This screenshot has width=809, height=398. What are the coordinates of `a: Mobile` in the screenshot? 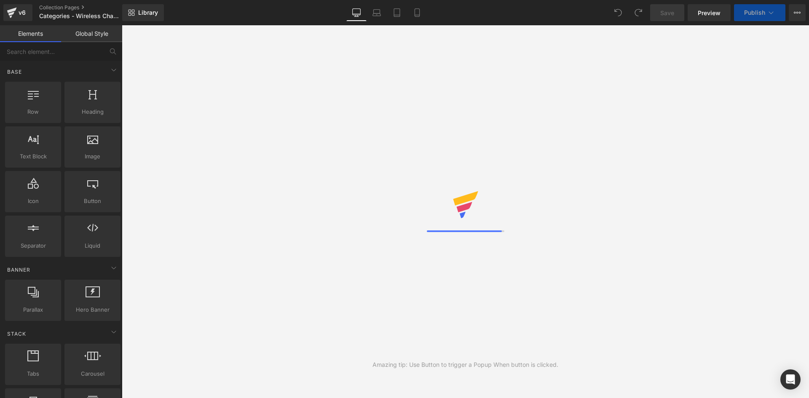 It's located at (417, 13).